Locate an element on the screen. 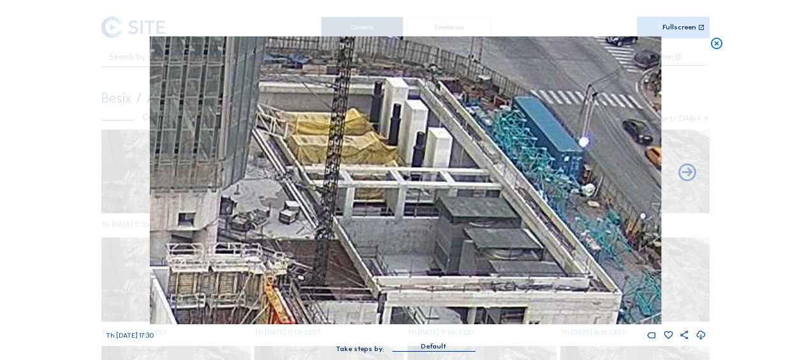 The width and height of the screenshot is (811, 360). div: Take steps by: is located at coordinates (360, 348).